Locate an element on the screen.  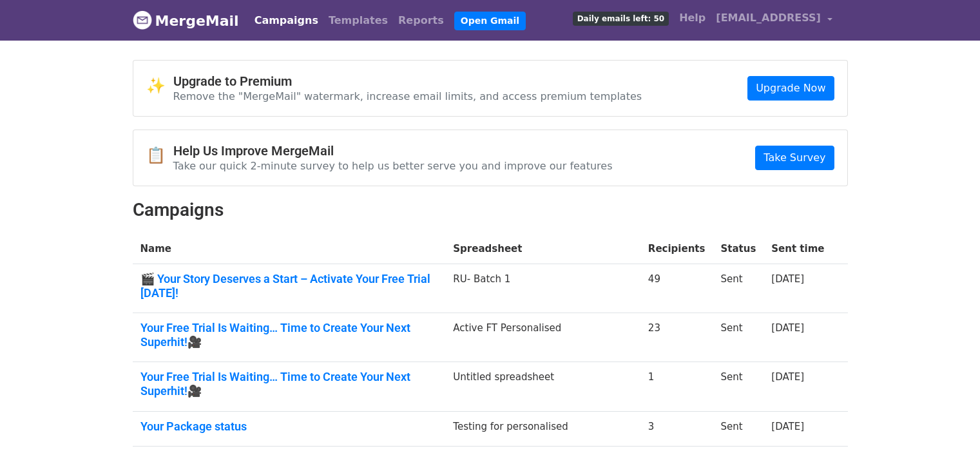
th: Spreadsheet is located at coordinates (542, 249).